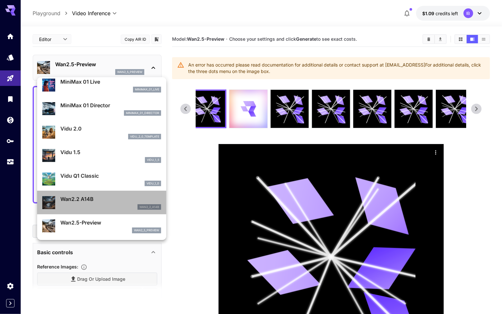 This screenshot has width=502, height=314. What do you see at coordinates (102, 202) in the screenshot?
I see `div: Wan2.2 A14Bwan2_2_a14b` at bounding box center [102, 202].